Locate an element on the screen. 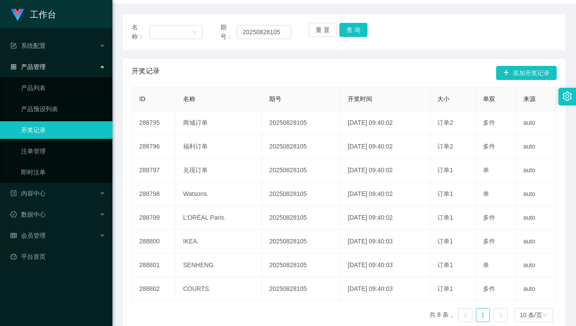  td: 福利订单 is located at coordinates (219, 147).